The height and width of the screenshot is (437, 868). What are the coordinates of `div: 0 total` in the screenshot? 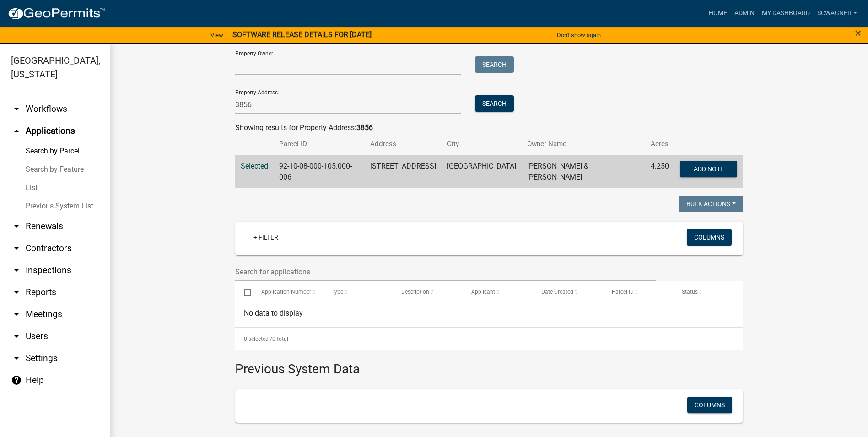 It's located at (489, 339).